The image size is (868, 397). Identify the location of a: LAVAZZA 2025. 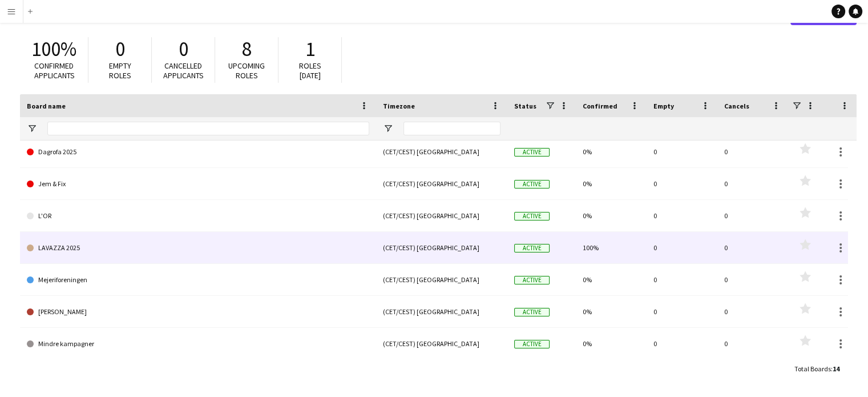
(198, 248).